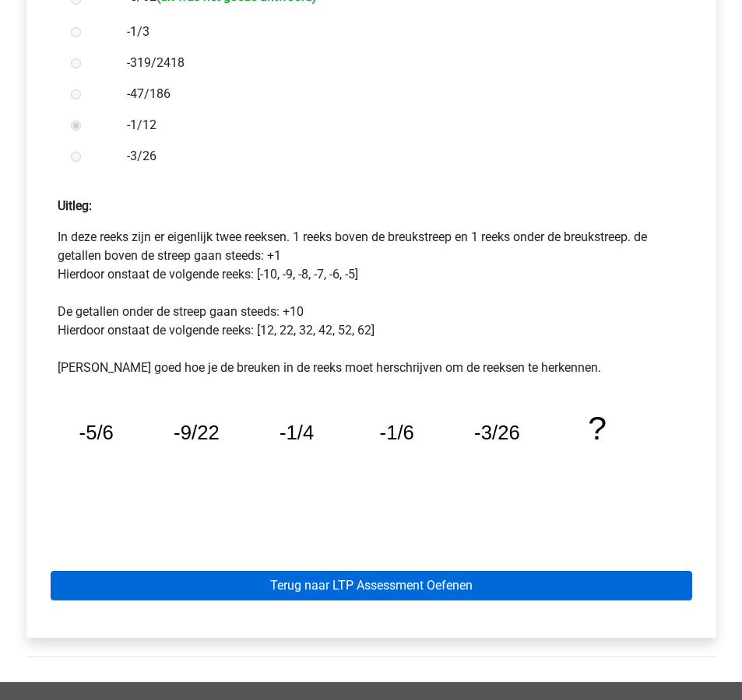 This screenshot has height=700, width=742. I want to click on label: -1/3, so click(396, 32).